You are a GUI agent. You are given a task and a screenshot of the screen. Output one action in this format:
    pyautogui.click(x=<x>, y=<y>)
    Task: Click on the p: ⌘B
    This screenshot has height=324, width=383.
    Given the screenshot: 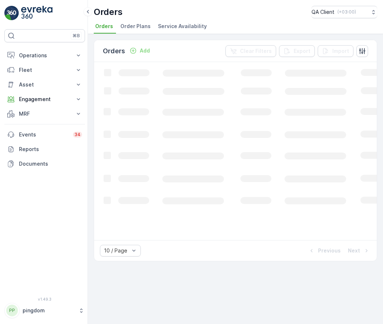 What is the action you would take?
    pyautogui.click(x=76, y=36)
    